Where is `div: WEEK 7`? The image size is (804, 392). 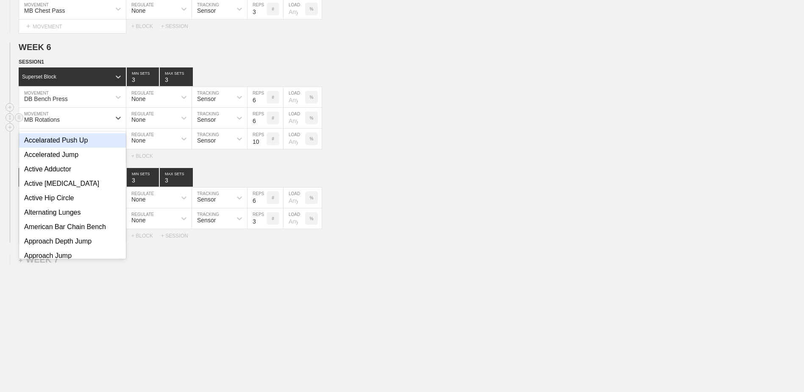
div: WEEK 7 is located at coordinates (39, 259).